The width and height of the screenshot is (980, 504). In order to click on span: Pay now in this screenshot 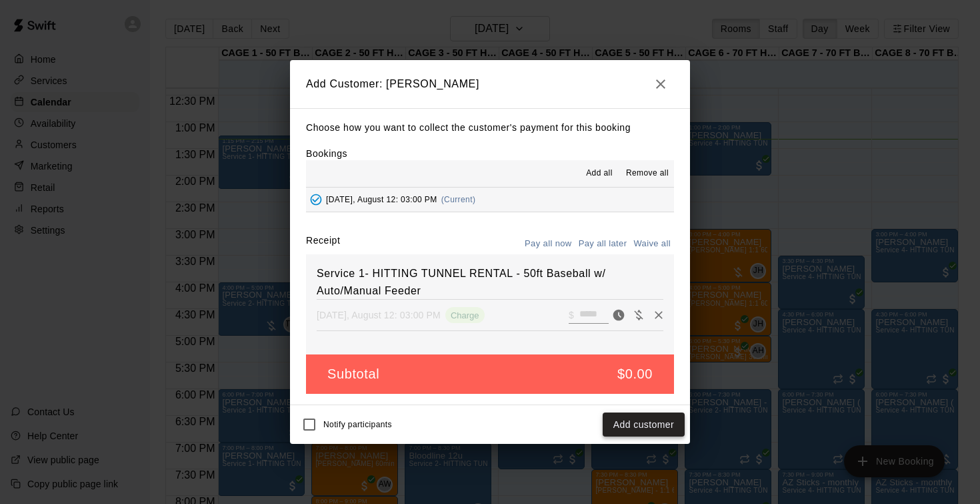, I will do `click(619, 314)`.